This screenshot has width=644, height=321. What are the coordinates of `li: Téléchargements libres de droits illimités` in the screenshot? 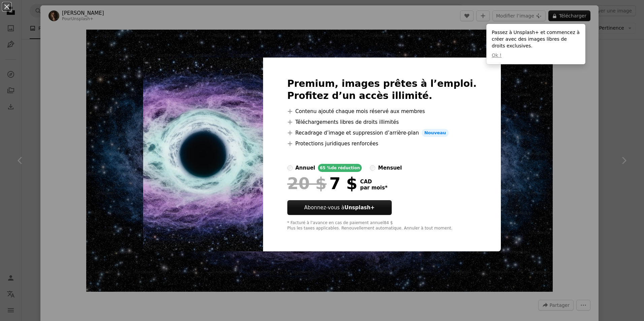 It's located at (382, 122).